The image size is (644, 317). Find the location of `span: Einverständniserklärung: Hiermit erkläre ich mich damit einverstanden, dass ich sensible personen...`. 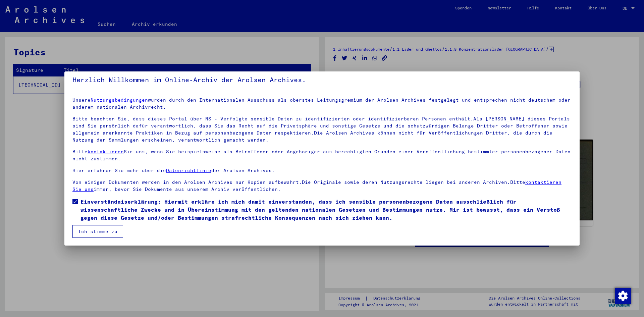

span: Einverständniserklärung: Hiermit erkläre ich mich damit einverstanden, dass ich sensible personen... is located at coordinates (326, 210).